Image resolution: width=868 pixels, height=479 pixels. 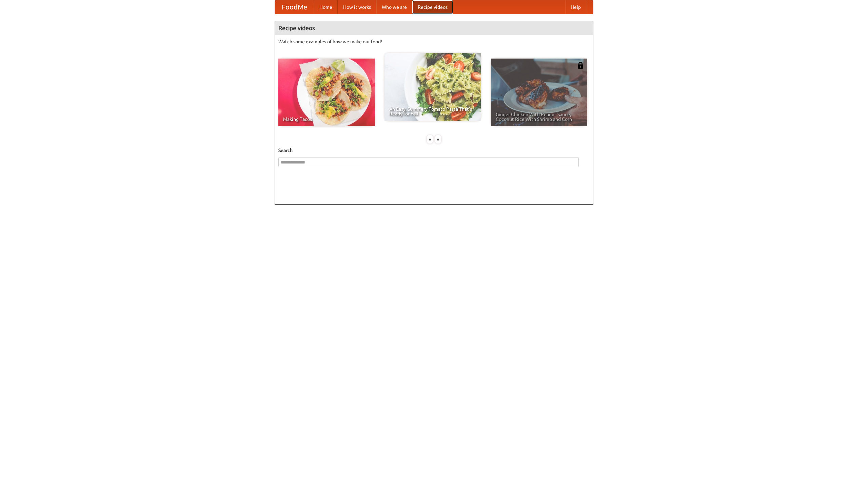 What do you see at coordinates (294, 7) in the screenshot?
I see `a: FoodMe` at bounding box center [294, 7].